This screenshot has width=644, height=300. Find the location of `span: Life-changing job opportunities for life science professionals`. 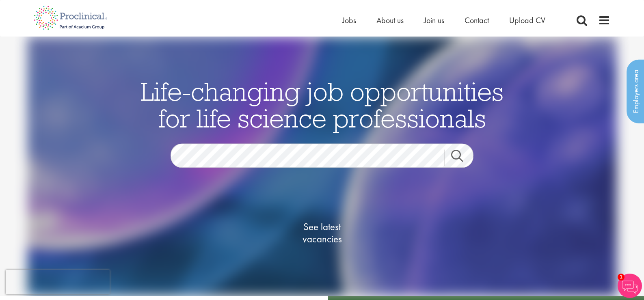

span: Life-changing job opportunities for life science professionals is located at coordinates (322, 105).